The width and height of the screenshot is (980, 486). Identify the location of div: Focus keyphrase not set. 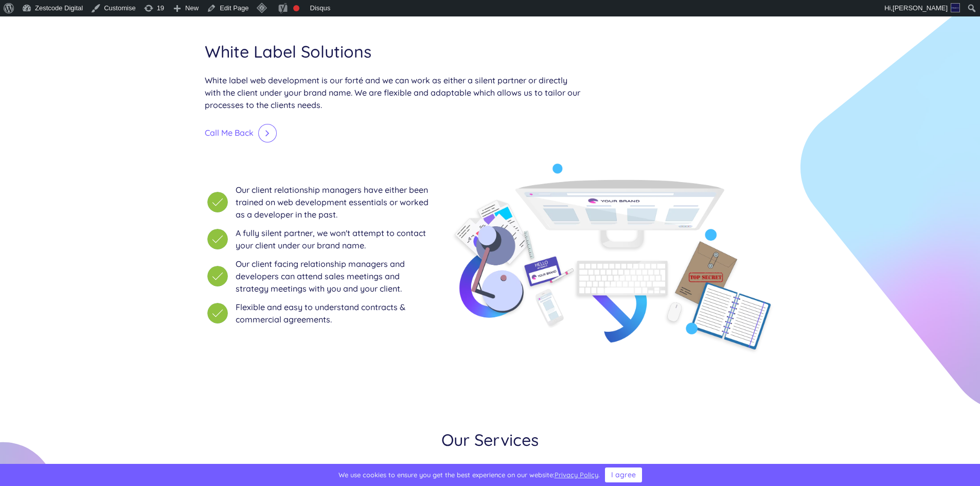
(296, 8).